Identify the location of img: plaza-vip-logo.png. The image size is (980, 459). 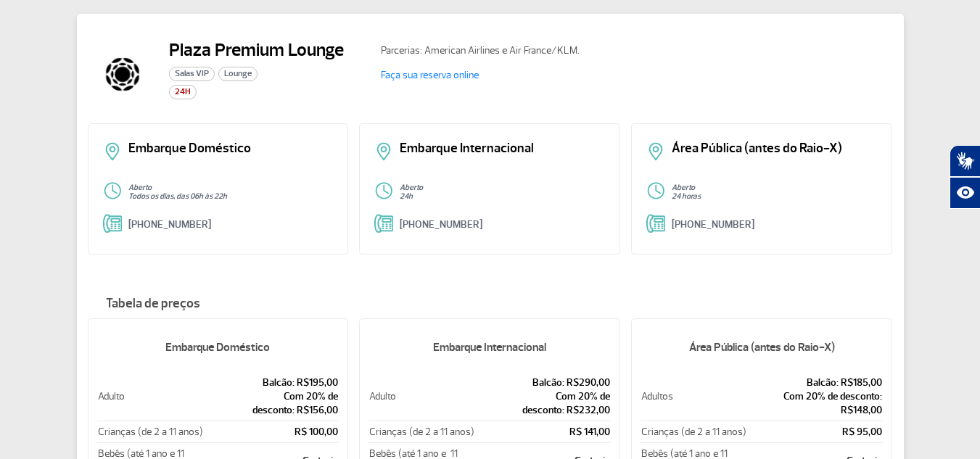
(122, 74).